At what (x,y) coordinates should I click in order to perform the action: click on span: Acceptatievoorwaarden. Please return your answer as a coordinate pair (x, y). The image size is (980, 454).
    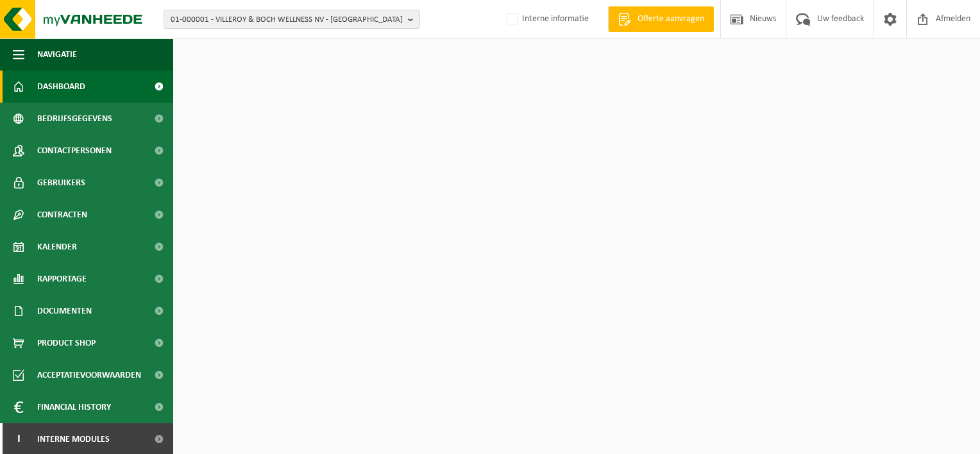
    Looking at the image, I should click on (89, 376).